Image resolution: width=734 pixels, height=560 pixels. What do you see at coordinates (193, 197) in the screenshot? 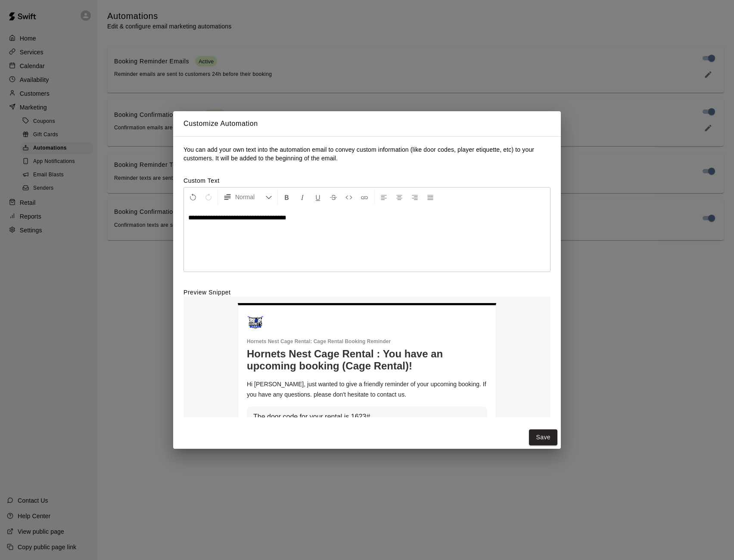
I see `button: Undo` at bounding box center [193, 197].